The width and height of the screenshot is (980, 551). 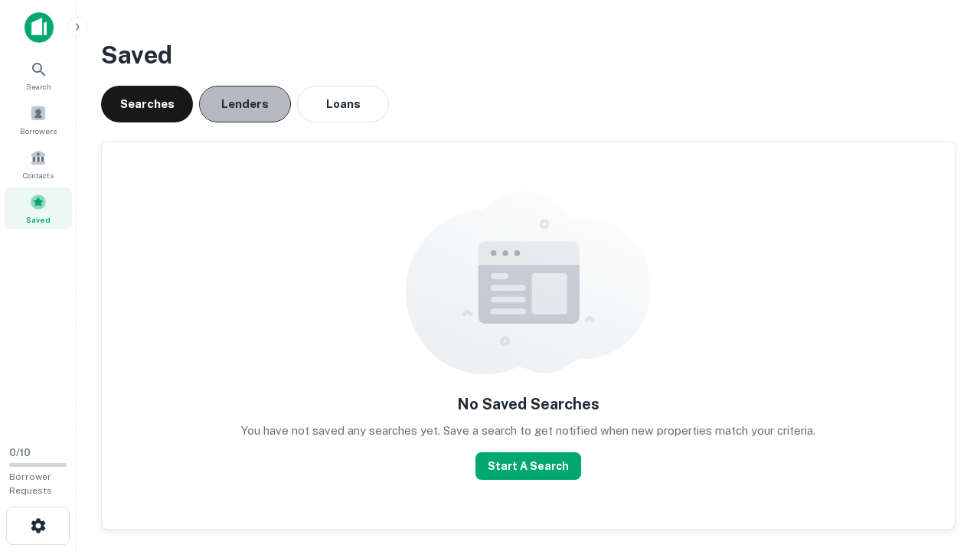 I want to click on a: Search, so click(x=38, y=75).